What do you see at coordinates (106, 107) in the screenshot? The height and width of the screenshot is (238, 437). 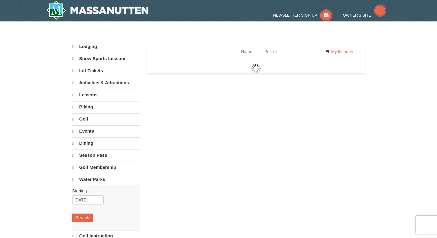 I see `a: Biking` at bounding box center [106, 107].